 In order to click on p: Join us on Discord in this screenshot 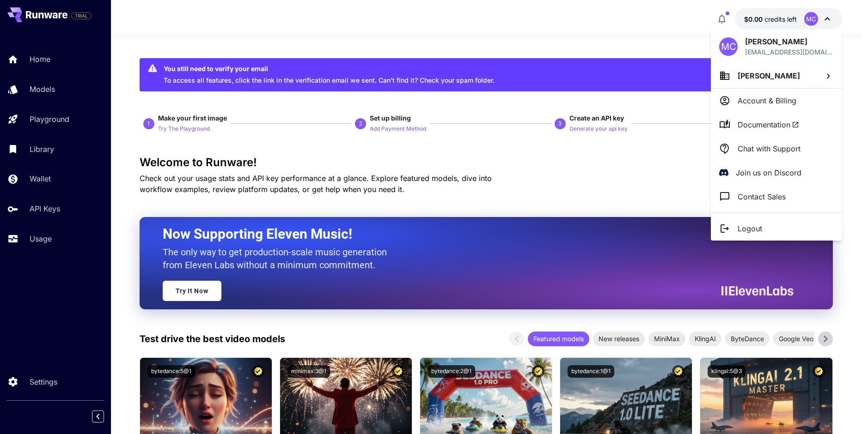, I will do `click(769, 173)`.